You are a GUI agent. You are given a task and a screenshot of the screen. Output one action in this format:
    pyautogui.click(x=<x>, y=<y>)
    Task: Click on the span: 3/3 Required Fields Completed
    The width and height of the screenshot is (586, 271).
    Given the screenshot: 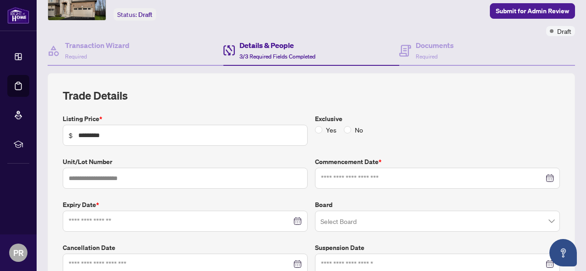 What is the action you would take?
    pyautogui.click(x=277, y=56)
    